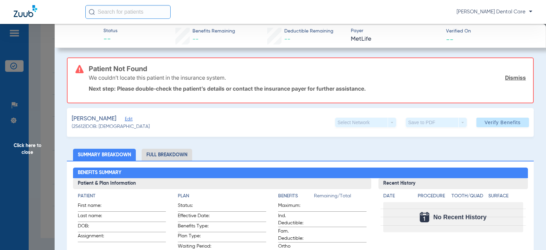 The image size is (546, 250). Describe the element at coordinates (95, 227) in the screenshot. I see `span: DOB:` at that location.